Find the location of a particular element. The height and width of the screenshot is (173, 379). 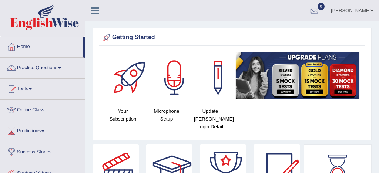

div: Getting Started is located at coordinates (232, 38).